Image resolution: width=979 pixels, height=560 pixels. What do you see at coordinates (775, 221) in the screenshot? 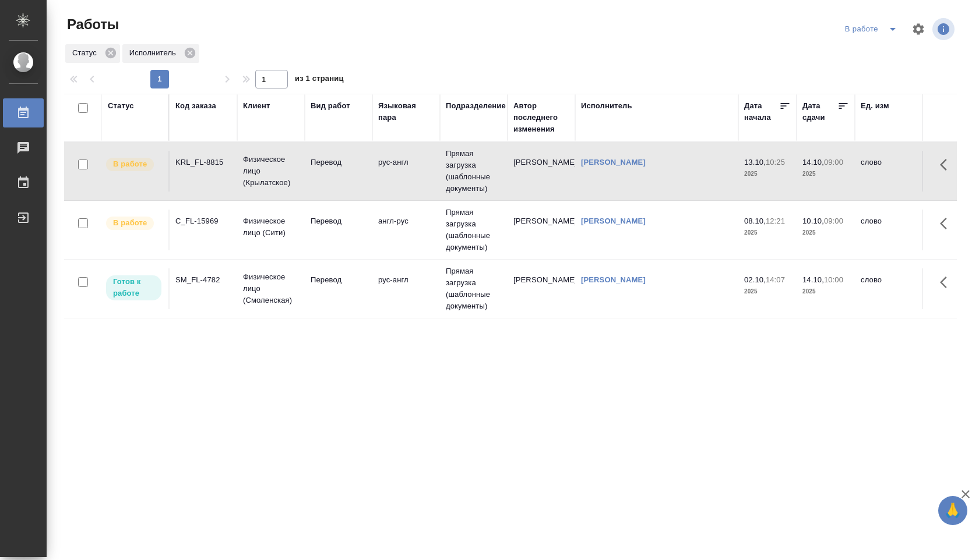
I see `p: 12:21` at bounding box center [775, 221].